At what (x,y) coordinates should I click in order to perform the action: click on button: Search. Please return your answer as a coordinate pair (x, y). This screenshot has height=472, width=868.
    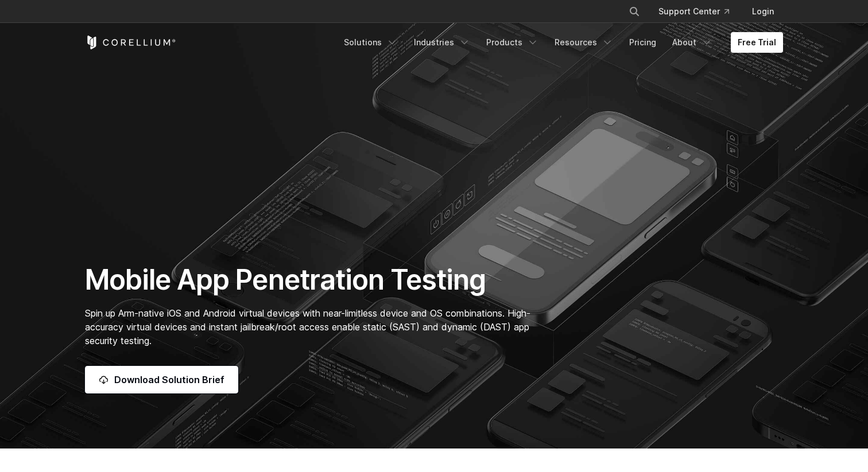
    Looking at the image, I should click on (634, 12).